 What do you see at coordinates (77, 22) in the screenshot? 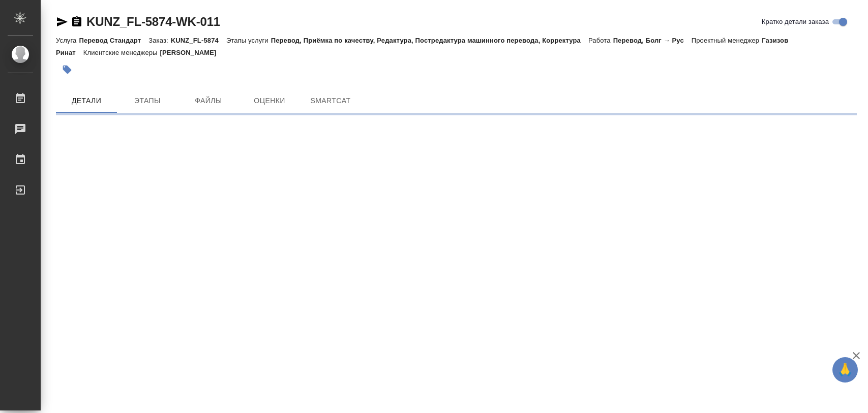
I see `button: Скопировать ссылку` at bounding box center [77, 22].